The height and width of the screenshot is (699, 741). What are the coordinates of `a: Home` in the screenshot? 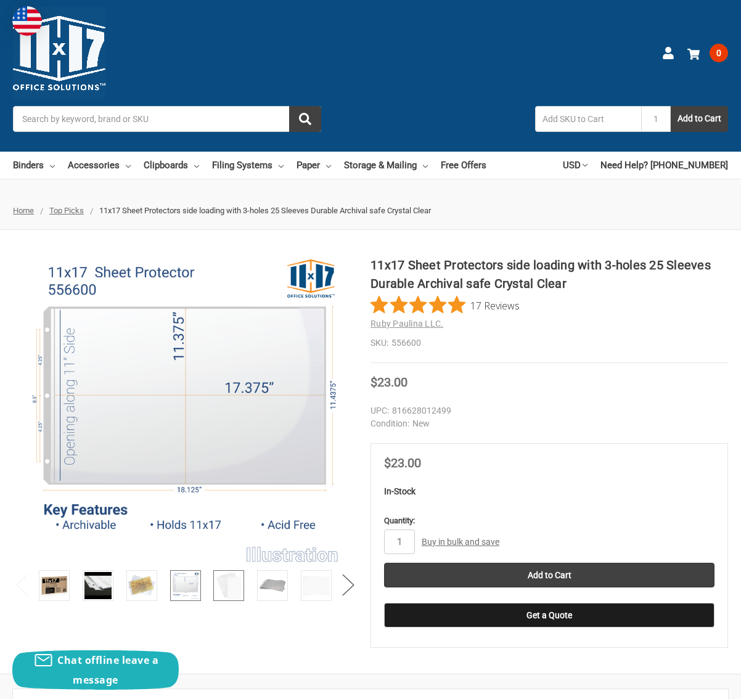 It's located at (23, 210).